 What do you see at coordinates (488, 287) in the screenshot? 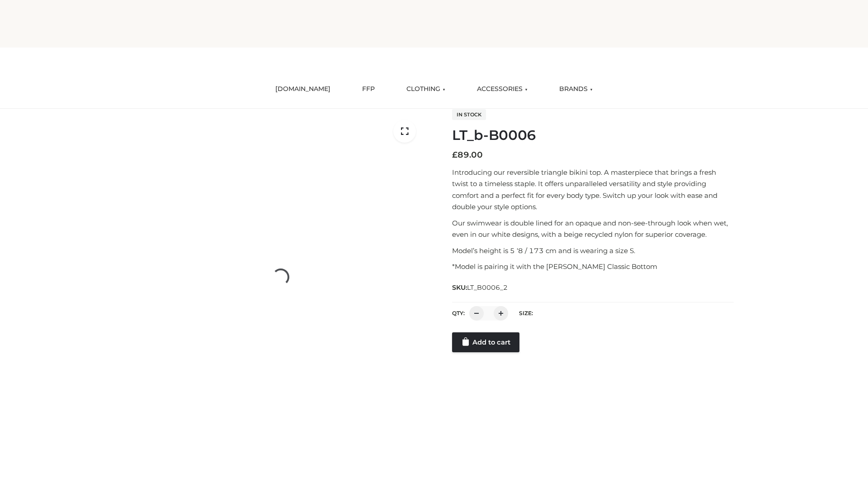
I see `span: LT_B0006_2` at bounding box center [488, 287].